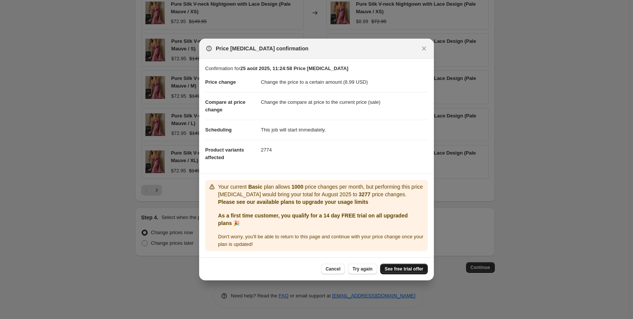 The width and height of the screenshot is (633, 319). What do you see at coordinates (333, 269) in the screenshot?
I see `span: Cancel` at bounding box center [333, 269].